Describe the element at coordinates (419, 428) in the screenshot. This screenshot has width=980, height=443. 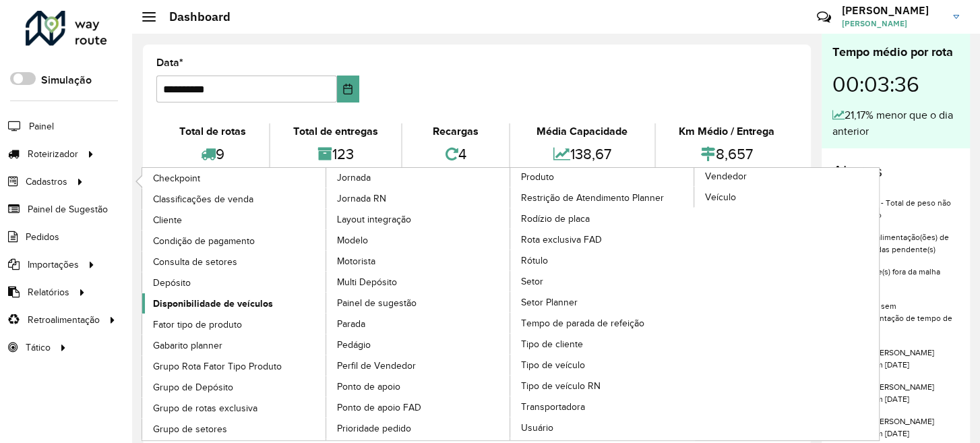
I see `a: Prioridade pedido` at that location.